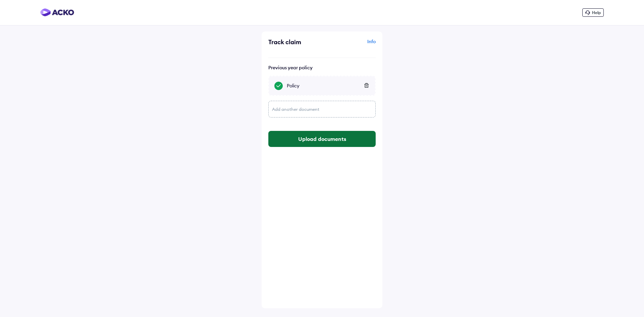 The height and width of the screenshot is (317, 644). I want to click on div: Policy, so click(328, 86).